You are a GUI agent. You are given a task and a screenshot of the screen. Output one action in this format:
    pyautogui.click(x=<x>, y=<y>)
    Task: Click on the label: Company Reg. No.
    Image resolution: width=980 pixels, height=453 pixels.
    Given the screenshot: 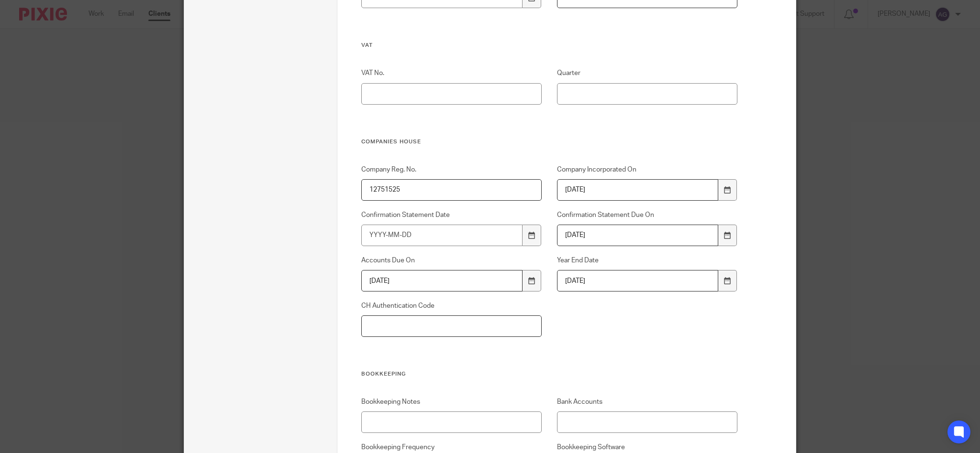 What is the action you would take?
    pyautogui.click(x=452, y=170)
    